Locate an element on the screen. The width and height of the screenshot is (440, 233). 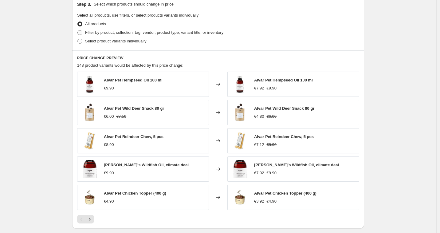
div: €7.12 is located at coordinates (259, 145).